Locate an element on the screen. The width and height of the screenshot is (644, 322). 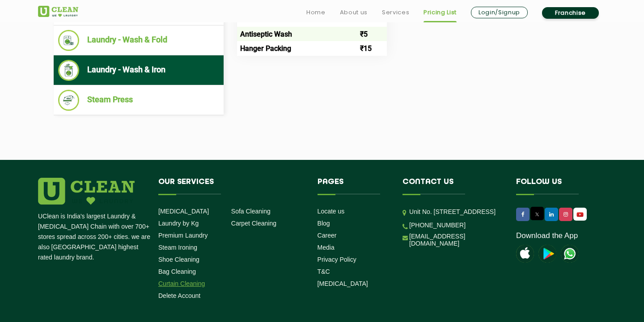
a: Shoe Cleaning is located at coordinates (179, 259).